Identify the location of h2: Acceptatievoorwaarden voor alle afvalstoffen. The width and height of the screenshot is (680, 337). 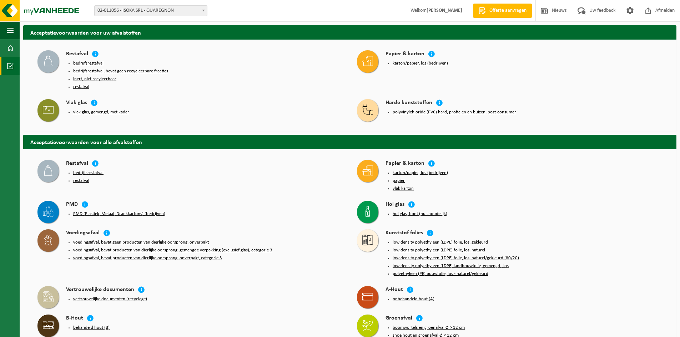
(350, 142).